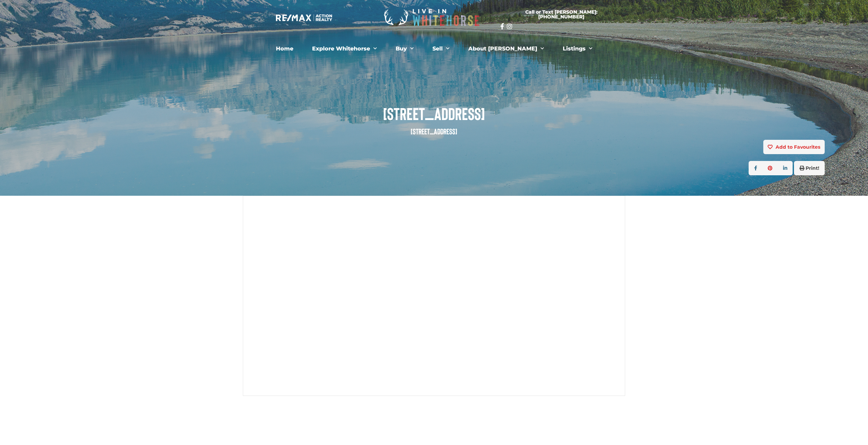 This screenshot has height=445, width=868. Describe the element at coordinates (798, 147) in the screenshot. I see `strong: Add to Favourites` at that location.